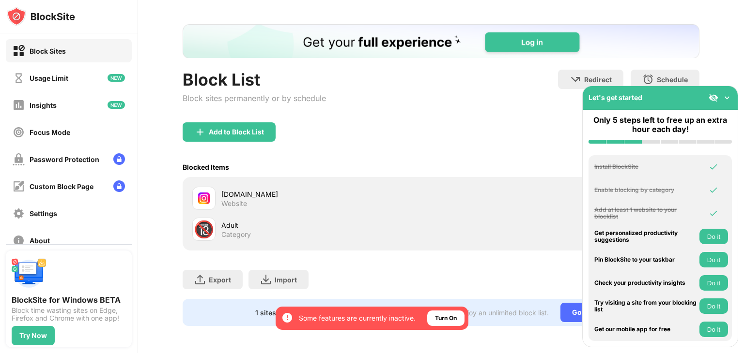  Describe the element at coordinates (49, 78) in the screenshot. I see `div: Usage Limit` at that location.